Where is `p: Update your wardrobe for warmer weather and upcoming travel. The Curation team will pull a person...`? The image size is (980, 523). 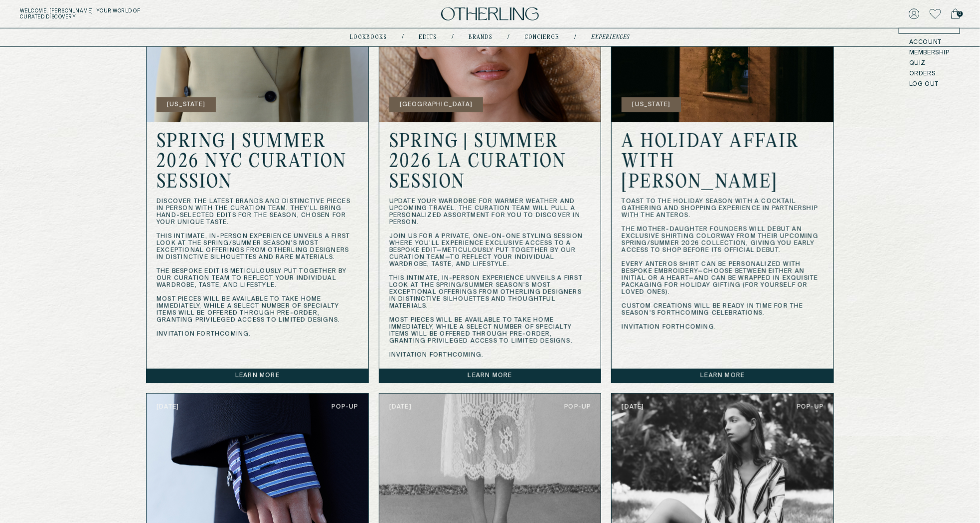 p: Update your wardrobe for warmer weather and upcoming travel. The Curation team will pull a person... is located at coordinates (490, 278).